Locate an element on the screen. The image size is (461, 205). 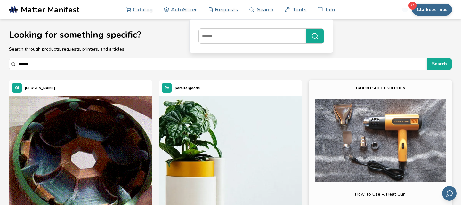
span: Matter Manifest is located at coordinates (50, 10).